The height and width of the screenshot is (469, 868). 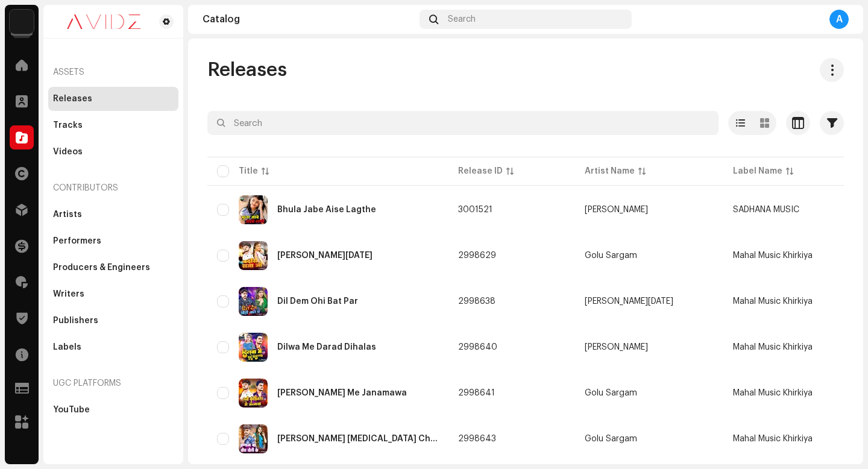 What do you see at coordinates (609, 171) in the screenshot?
I see `div: Artist Name` at bounding box center [609, 171].